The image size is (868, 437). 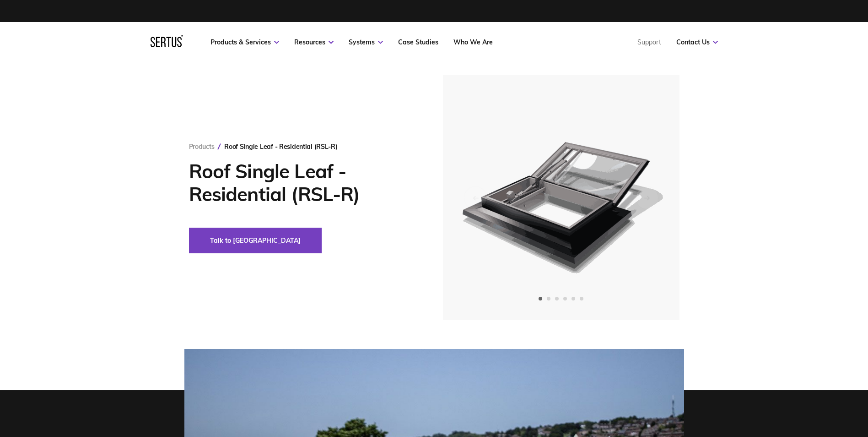 I want to click on span: Go to slide 2, so click(x=548, y=298).